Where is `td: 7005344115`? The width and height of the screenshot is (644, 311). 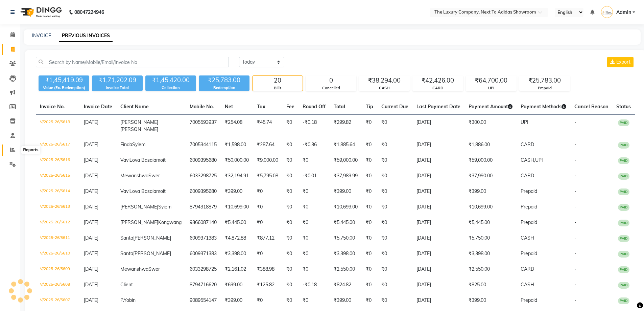
td: 7005344115 is located at coordinates (203, 145).